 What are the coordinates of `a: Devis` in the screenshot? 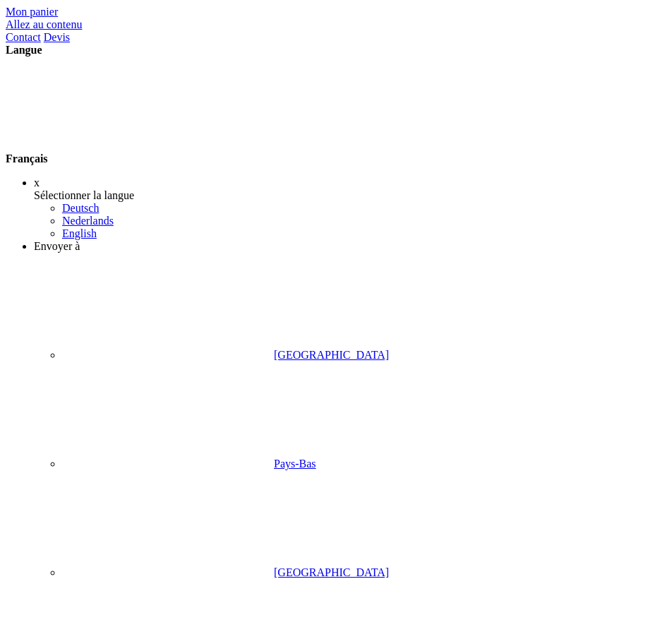 It's located at (57, 37).